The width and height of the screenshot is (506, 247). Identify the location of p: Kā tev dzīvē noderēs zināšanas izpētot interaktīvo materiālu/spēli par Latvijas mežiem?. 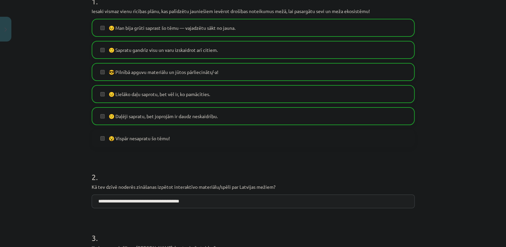
(253, 187).